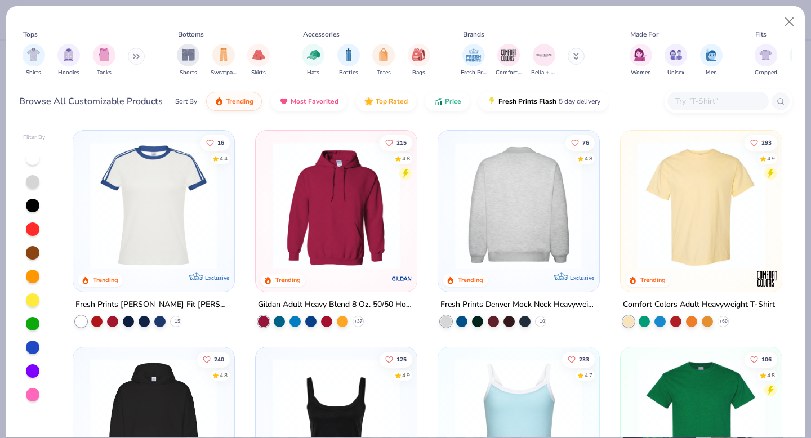 The height and width of the screenshot is (438, 811). Describe the element at coordinates (676, 73) in the screenshot. I see `span: Unisex` at that location.